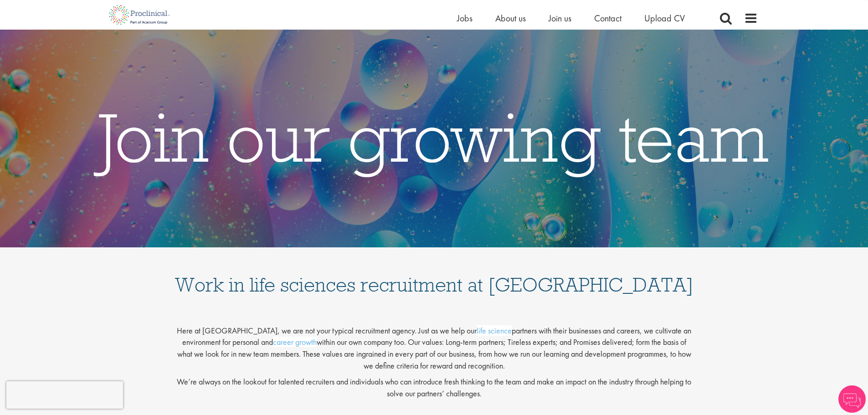 The image size is (868, 415). I want to click on span: Join us, so click(560, 18).